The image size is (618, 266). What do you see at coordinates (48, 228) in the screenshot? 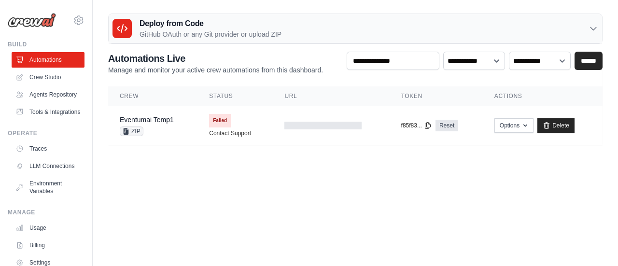
I see `a: Usage` at bounding box center [48, 228].